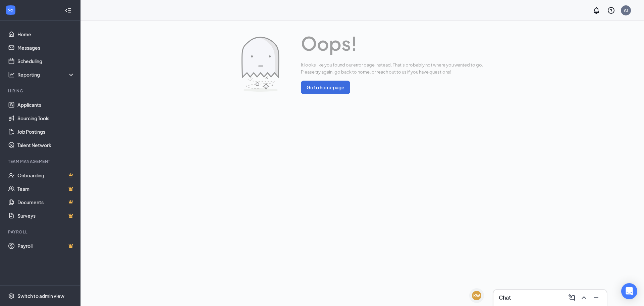  Describe the element at coordinates (626, 10) in the screenshot. I see `div: AT` at that location.